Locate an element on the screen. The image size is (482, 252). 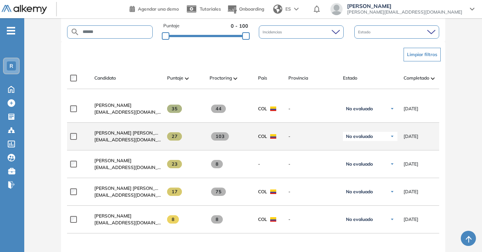
span: Tutoriales is located at coordinates (210, 9).